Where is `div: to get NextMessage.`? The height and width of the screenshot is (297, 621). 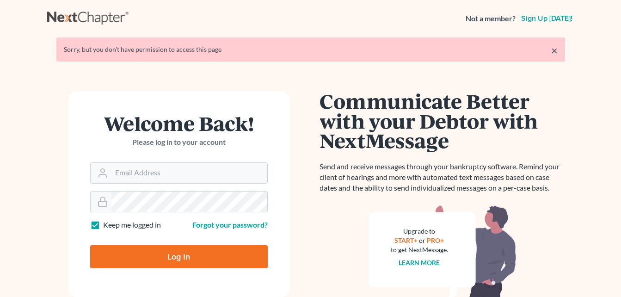 div: to get NextMessage. is located at coordinates (419, 249).